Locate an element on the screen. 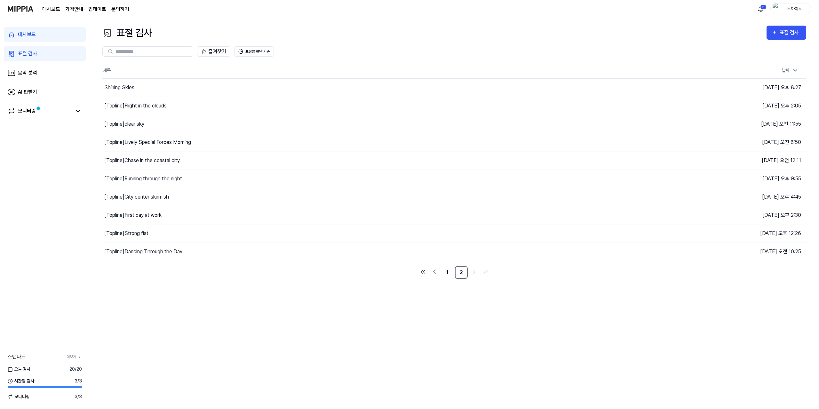 This screenshot has height=409, width=819. img: 알림 is located at coordinates (761, 9).